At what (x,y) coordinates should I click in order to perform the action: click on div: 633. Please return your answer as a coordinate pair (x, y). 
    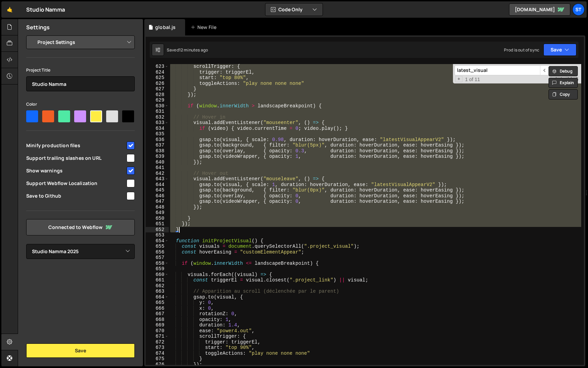
    Looking at the image, I should click on (157, 123).